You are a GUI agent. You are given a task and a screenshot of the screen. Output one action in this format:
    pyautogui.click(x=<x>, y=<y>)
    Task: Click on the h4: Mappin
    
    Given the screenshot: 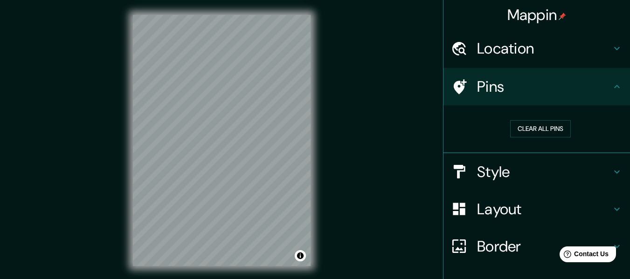 What is the action you would take?
    pyautogui.click(x=537, y=15)
    